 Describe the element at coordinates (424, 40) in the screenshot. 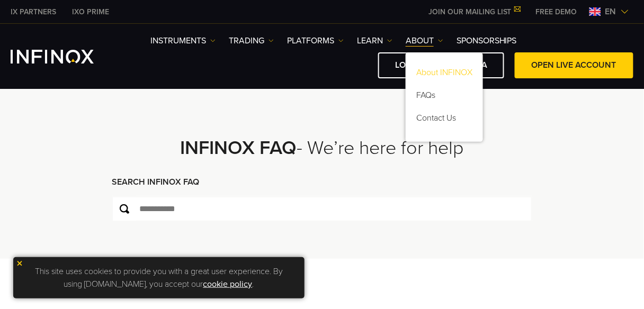

I see `a: ABOUT` at that location.